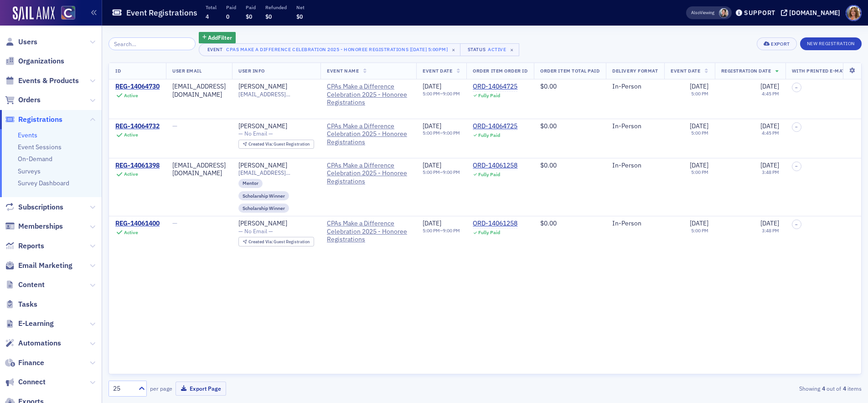 This screenshot has width=868, height=403. Describe the element at coordinates (45, 266) in the screenshot. I see `span: Email Marketing` at that location.